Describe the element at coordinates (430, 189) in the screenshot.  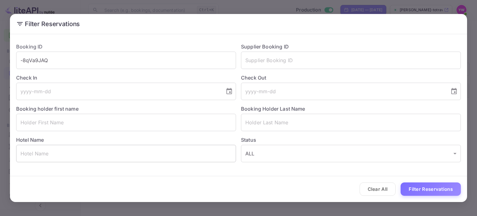
I see `button: Filter Reservations` at that location.